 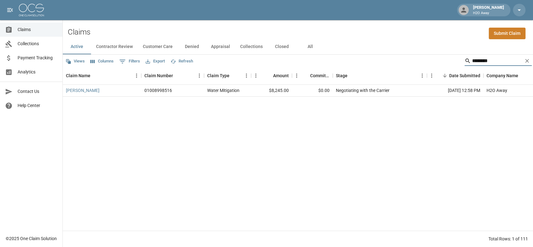 What do you see at coordinates (220, 47) in the screenshot?
I see `button: Appraisal` at bounding box center [220, 47].